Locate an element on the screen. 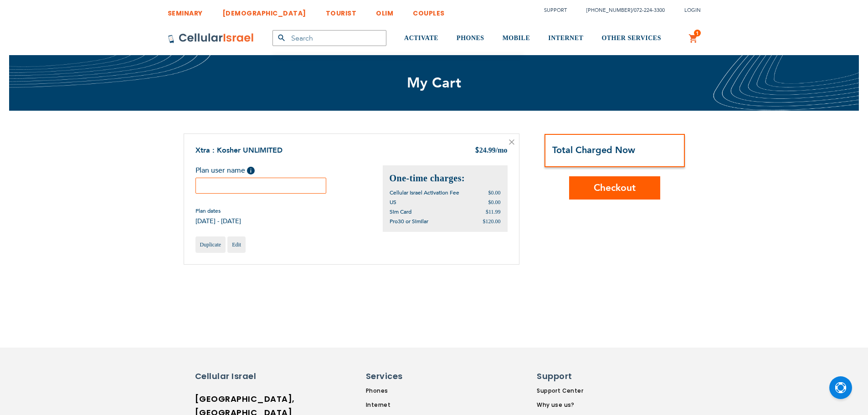  a: PHONES is located at coordinates (470, 38).